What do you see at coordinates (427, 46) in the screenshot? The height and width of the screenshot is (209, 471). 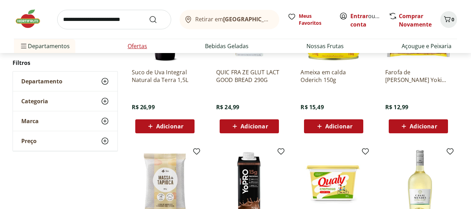 I see `a: Açougue e Peixaria` at bounding box center [427, 46].